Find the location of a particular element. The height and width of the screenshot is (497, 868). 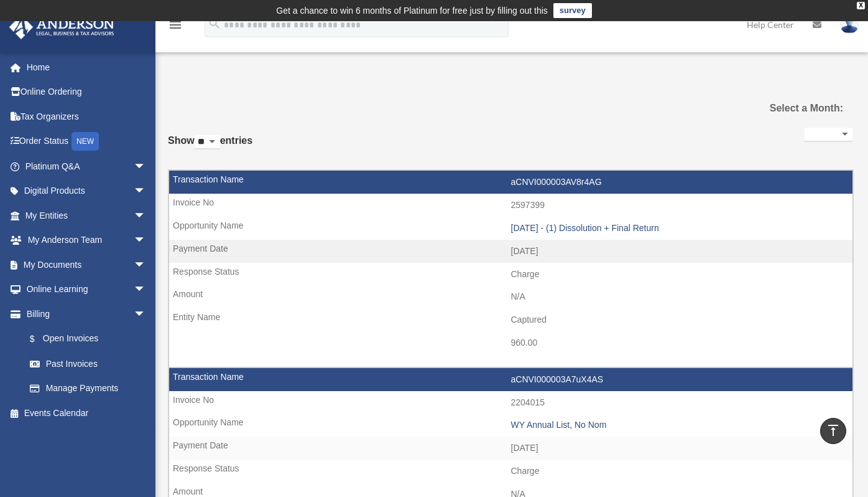

select: Showentries is located at coordinates (208, 142).